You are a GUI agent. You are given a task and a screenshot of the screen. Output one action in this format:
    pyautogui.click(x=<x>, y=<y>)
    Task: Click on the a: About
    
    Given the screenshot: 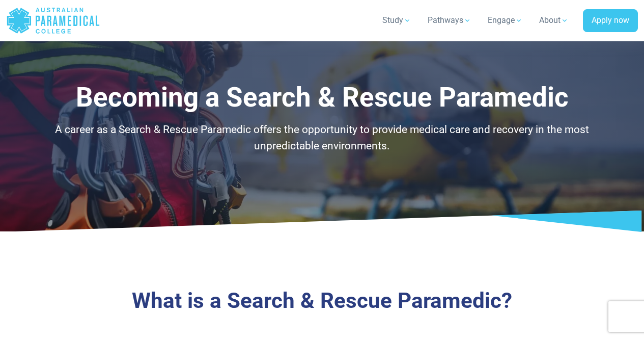 What is the action you would take?
    pyautogui.click(x=554, y=20)
    